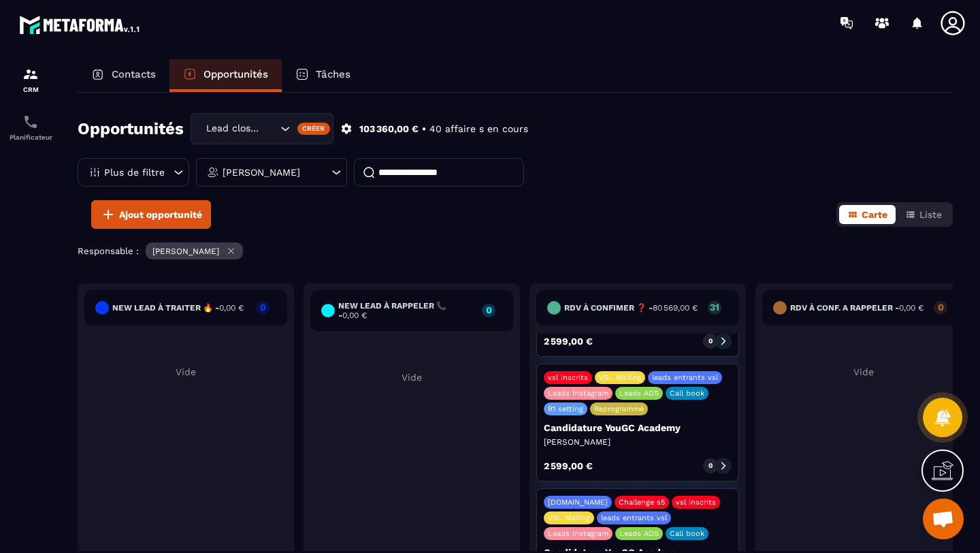 The height and width of the screenshot is (553, 980). Describe the element at coordinates (565, 409) in the screenshot. I see `p: R1 setting` at that location.